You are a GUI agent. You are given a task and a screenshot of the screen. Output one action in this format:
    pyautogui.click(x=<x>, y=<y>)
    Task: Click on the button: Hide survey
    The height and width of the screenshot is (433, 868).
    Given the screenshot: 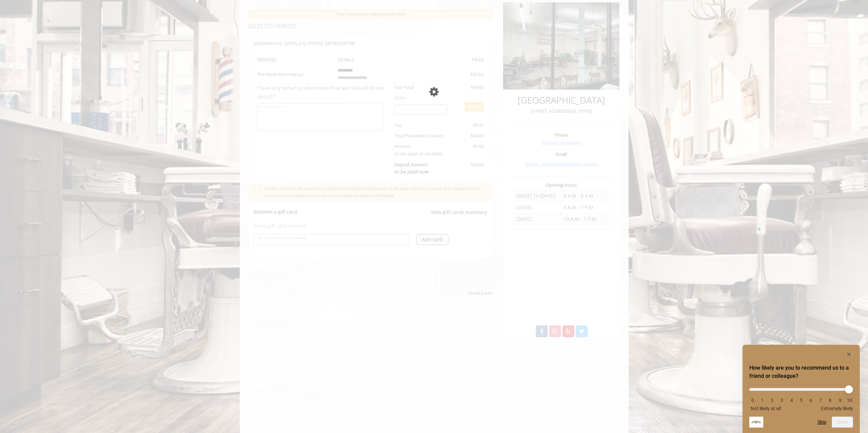 What is the action you would take?
    pyautogui.click(x=849, y=354)
    